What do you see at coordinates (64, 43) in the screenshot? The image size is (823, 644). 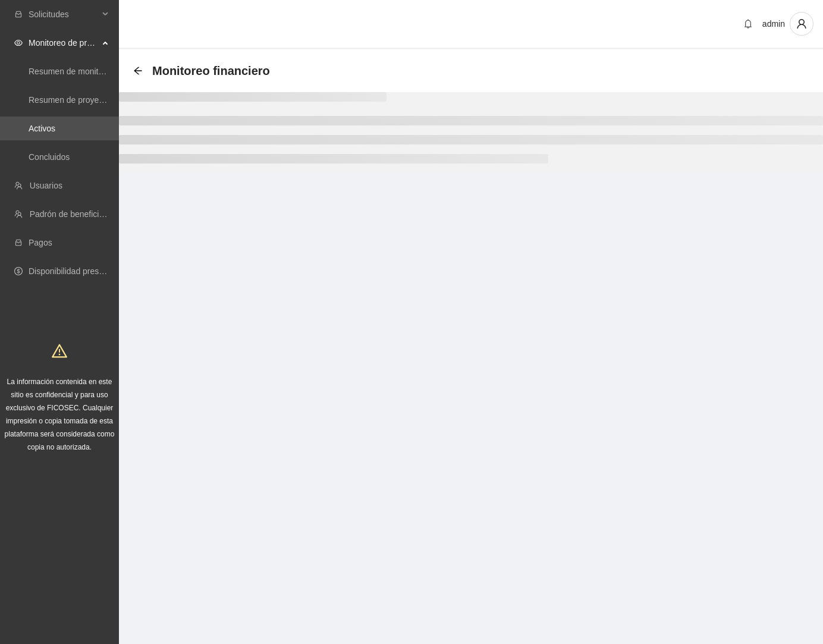 I see `span: Monitoreo de proyectos` at bounding box center [64, 43].